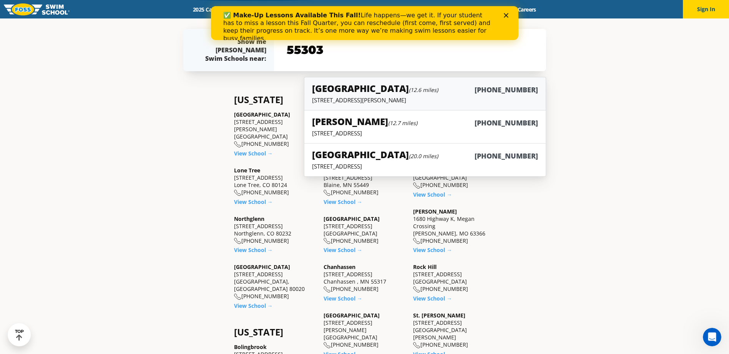 This screenshot has width=729, height=354. Describe the element at coordinates (251, 9) in the screenshot. I see `a: Schools` at that location.